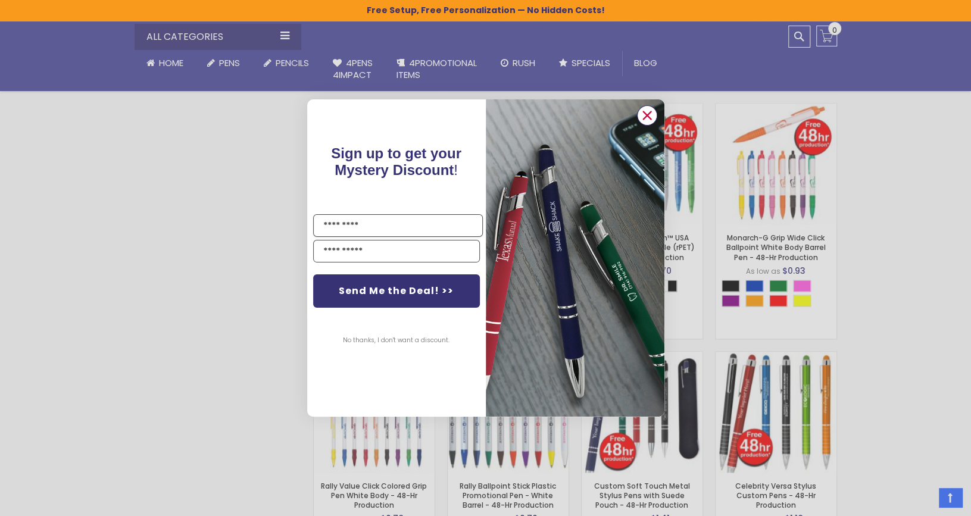  What do you see at coordinates (575, 258) in the screenshot?
I see `img: 081b18bf-2f98-4675-a917-09431eb06994.jpeg` at bounding box center [575, 258].